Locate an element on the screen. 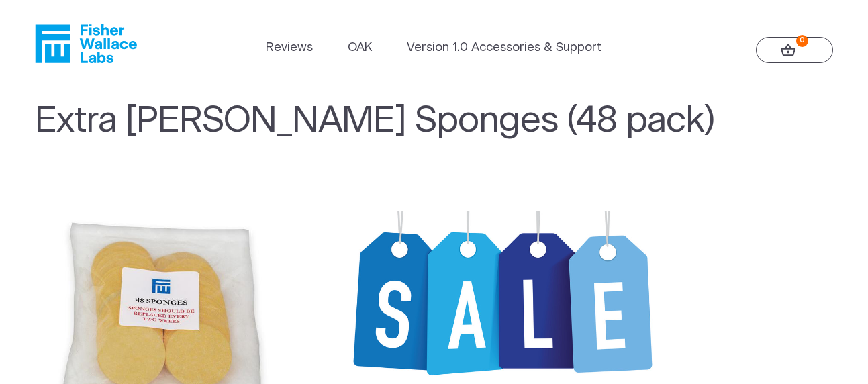 The height and width of the screenshot is (384, 868). a: Reviews is located at coordinates (289, 47).